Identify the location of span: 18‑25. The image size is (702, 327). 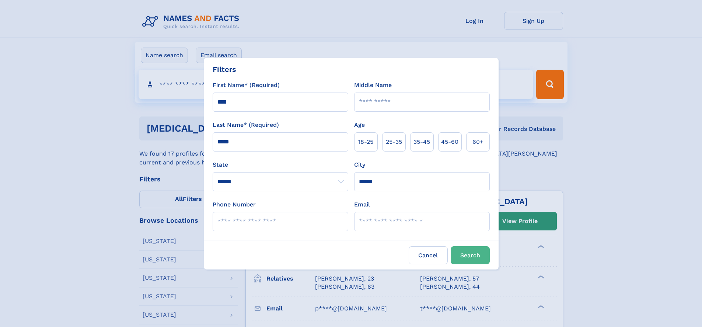
(366, 142).